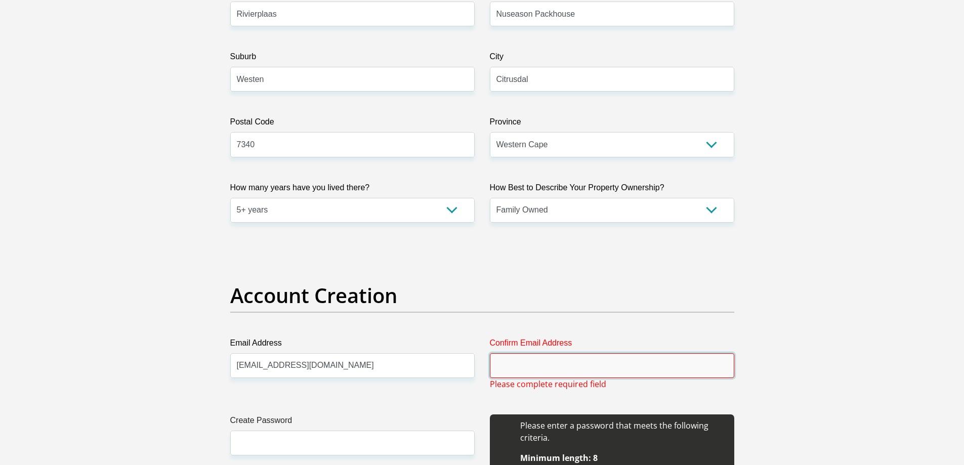  I want to click on select: Please Select a Province, so click(612, 144).